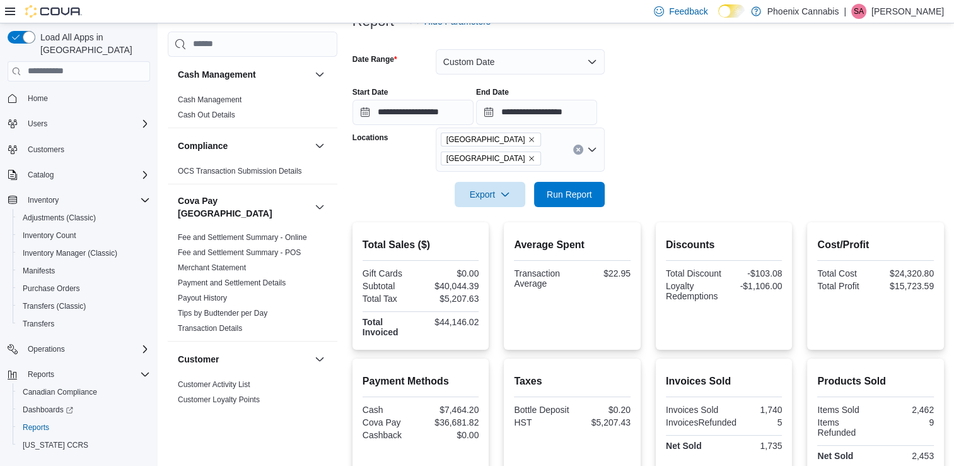 The image size is (954, 466). I want to click on button: Transfers, so click(84, 324).